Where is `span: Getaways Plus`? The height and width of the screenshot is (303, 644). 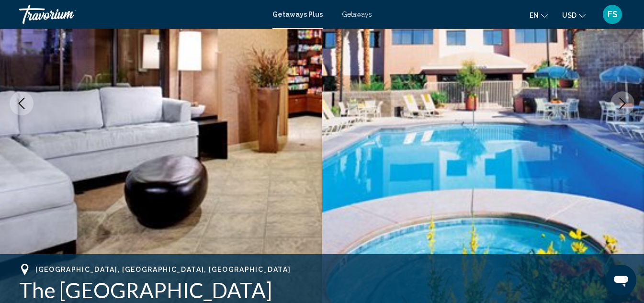
span: Getaways Plus is located at coordinates (297, 15).